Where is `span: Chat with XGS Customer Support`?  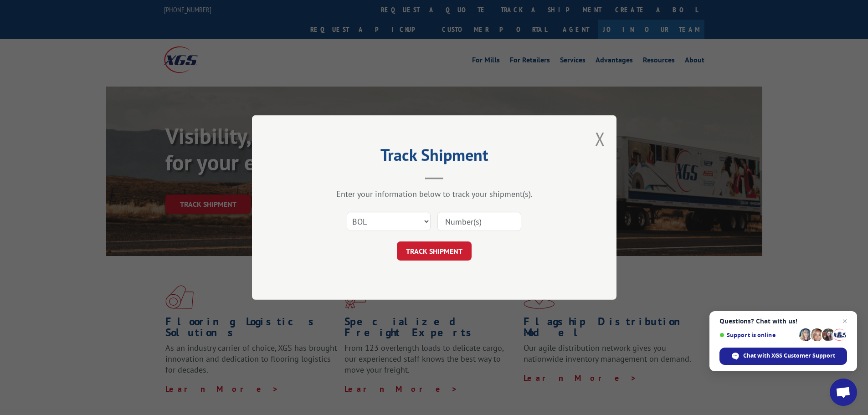
span: Chat with XGS Customer Support is located at coordinates (789, 356).